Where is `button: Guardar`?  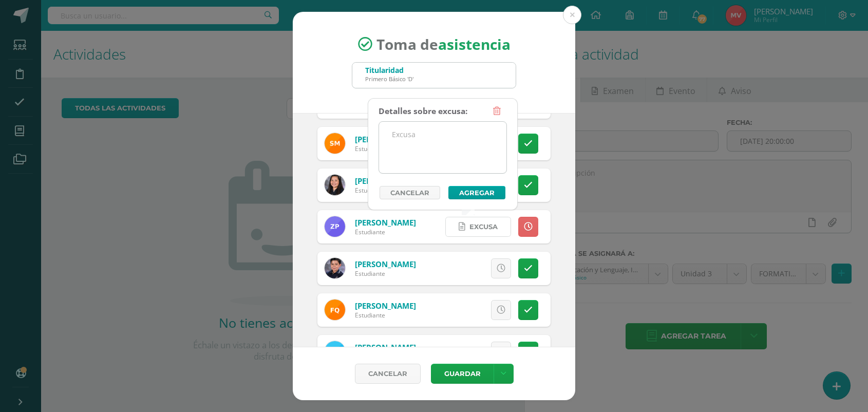 button: Guardar is located at coordinates (462, 374).